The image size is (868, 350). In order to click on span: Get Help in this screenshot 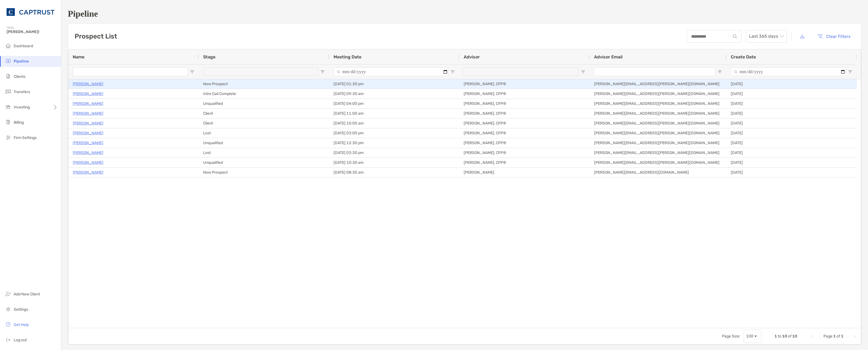, I will do `click(21, 324)`.